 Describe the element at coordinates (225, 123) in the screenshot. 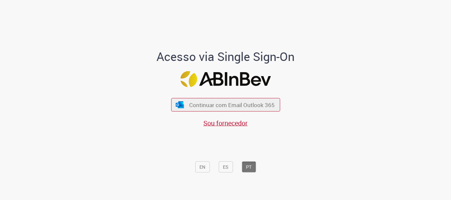

I see `span: Sou fornecedor` at that location.